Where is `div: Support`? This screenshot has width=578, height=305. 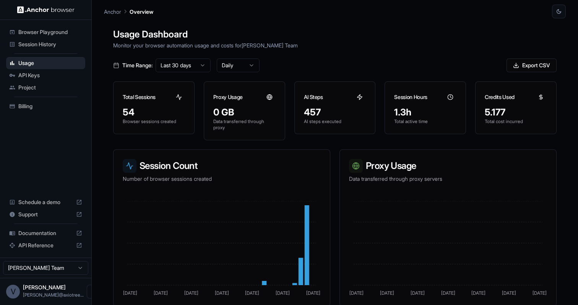 div: Support is located at coordinates (45, 214).